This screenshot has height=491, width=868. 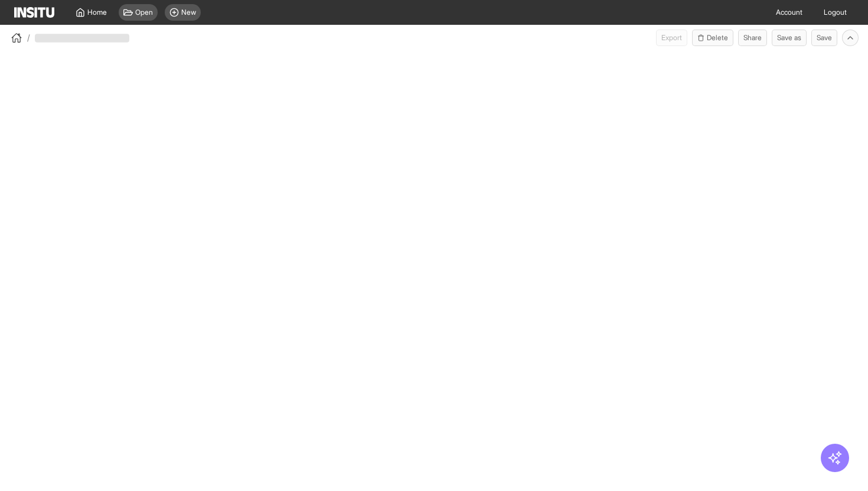 I want to click on img: Logo, so click(x=34, y=12).